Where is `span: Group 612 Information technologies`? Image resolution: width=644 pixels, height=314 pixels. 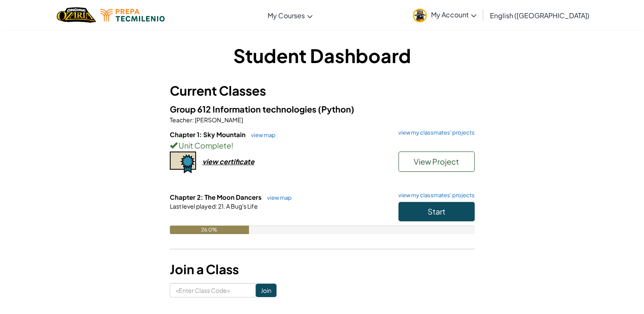
span: Group 612 Information technologies is located at coordinates (244, 109).